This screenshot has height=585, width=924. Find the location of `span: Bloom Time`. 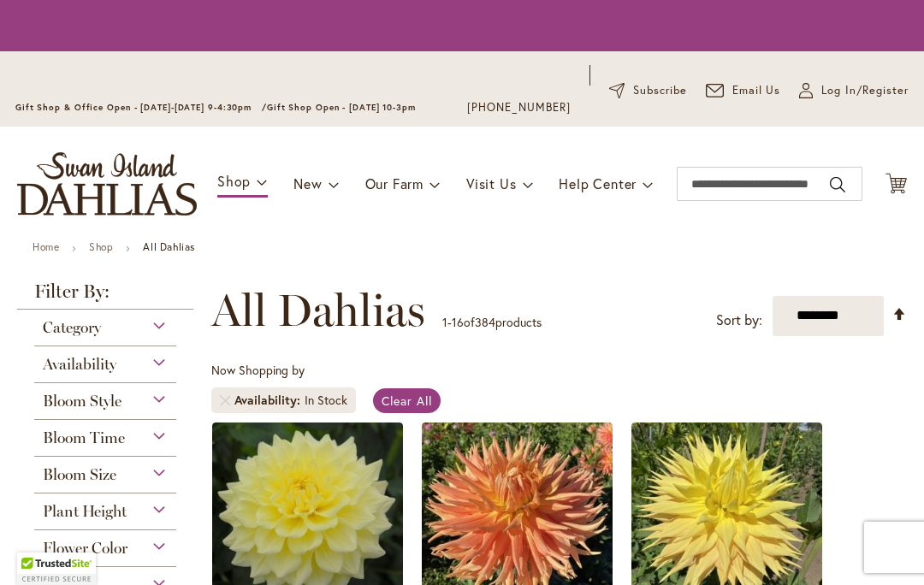

span: Bloom Time is located at coordinates (84, 438).